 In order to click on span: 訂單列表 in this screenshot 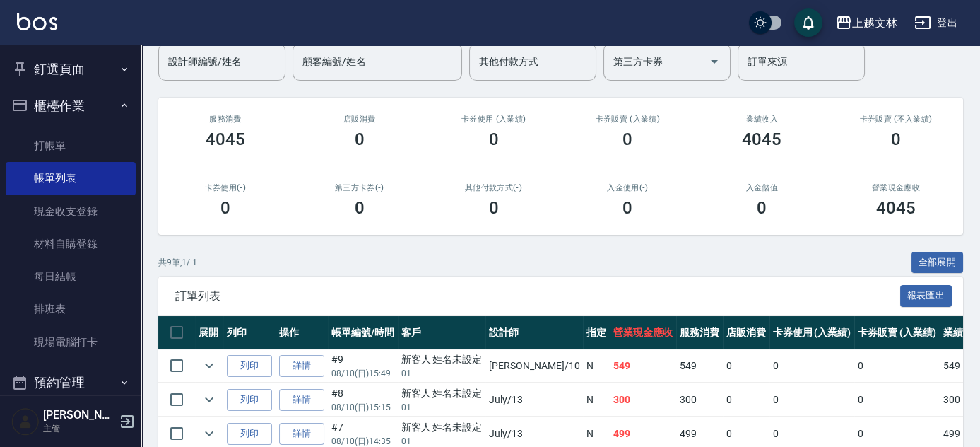, I will do `click(538, 297)`.